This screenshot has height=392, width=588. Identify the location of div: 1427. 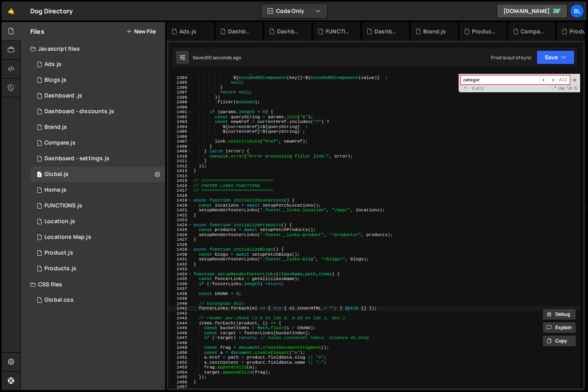
(180, 240).